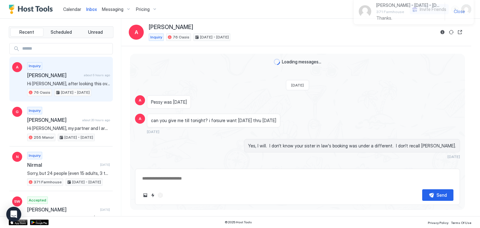 The image size is (480, 228). What do you see at coordinates (68, 174) in the screenshot?
I see `span: Sorry, but 24 people (even 15 adults, 3 teens, and 5 children) means additional wear on the house...` at bounding box center [68, 174].